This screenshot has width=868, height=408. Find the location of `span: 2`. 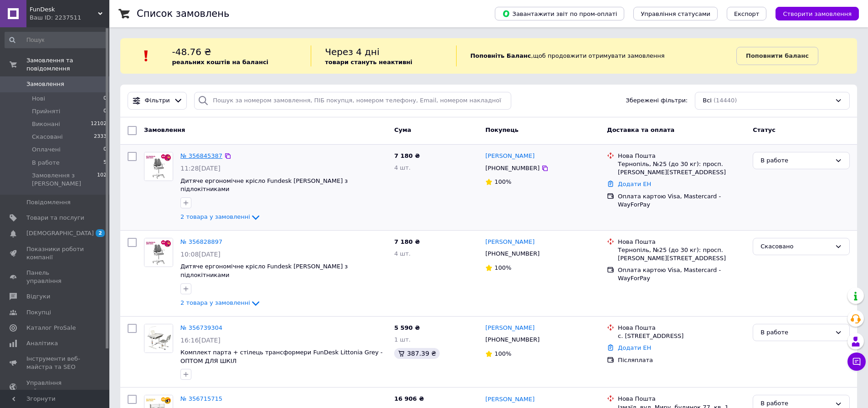

span: 2 is located at coordinates (100, 233).